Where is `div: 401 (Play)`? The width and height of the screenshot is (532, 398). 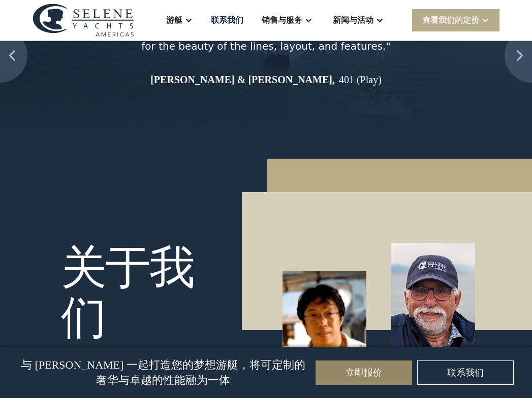 div: 401 (Play) is located at coordinates (360, 79).